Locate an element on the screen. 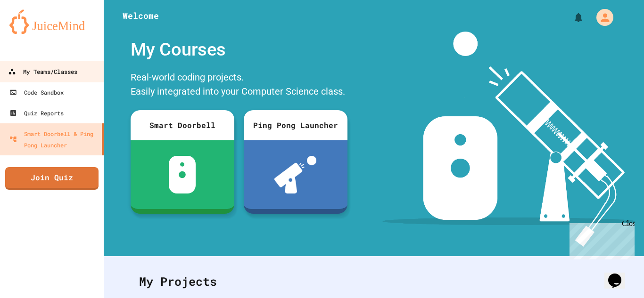 The image size is (644, 298). div: Chat with us now!Close is located at coordinates (34, 32).